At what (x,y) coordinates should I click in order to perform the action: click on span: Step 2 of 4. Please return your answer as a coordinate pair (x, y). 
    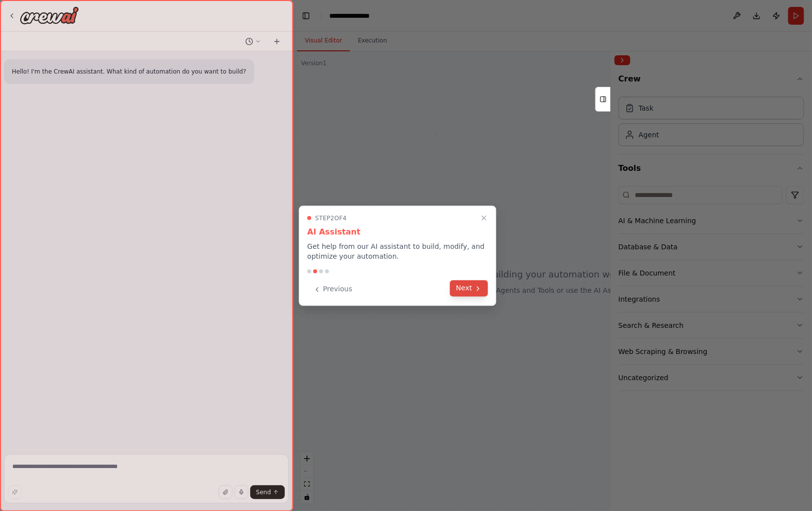
    Looking at the image, I should click on (332, 218).